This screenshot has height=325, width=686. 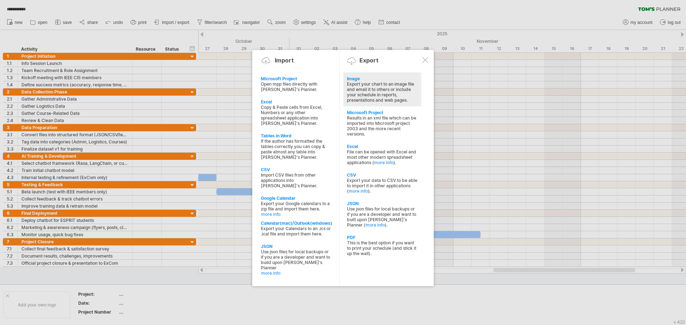 What do you see at coordinates (284, 60) in the screenshot?
I see `div: Import` at bounding box center [284, 60].